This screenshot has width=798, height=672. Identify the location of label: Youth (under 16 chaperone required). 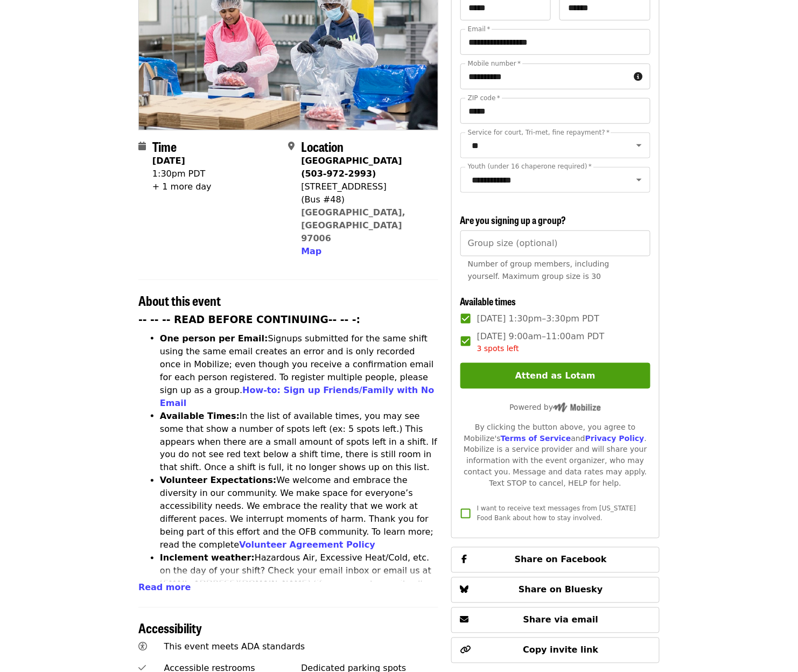
(529, 167).